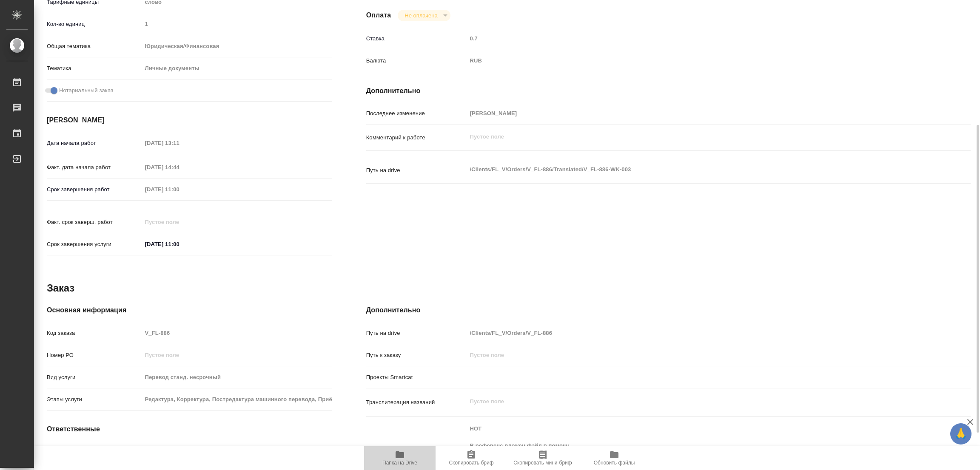 This screenshot has height=470, width=980. Describe the element at coordinates (400, 463) in the screenshot. I see `span: Папка на Drive` at that location.